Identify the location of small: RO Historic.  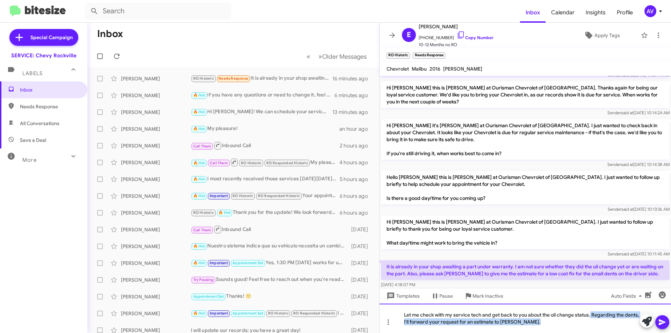
(398, 56).